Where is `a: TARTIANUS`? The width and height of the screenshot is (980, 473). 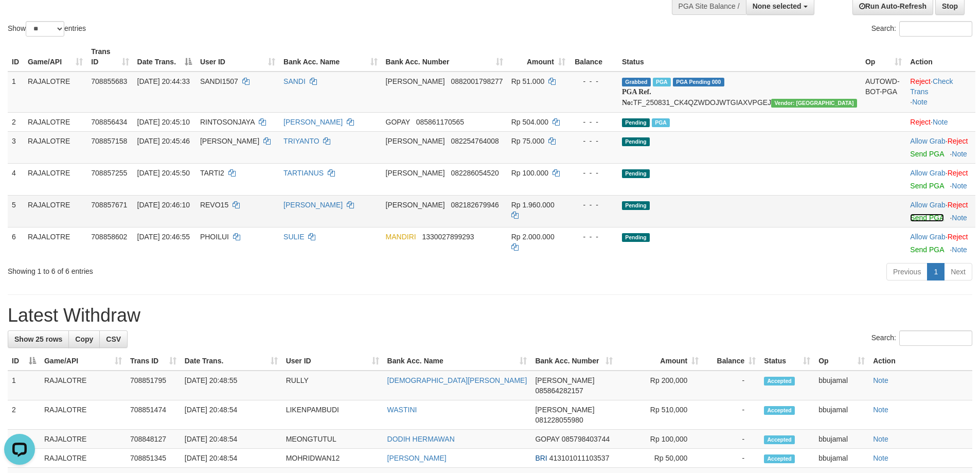
a: TARTIANUS is located at coordinates (304, 173).